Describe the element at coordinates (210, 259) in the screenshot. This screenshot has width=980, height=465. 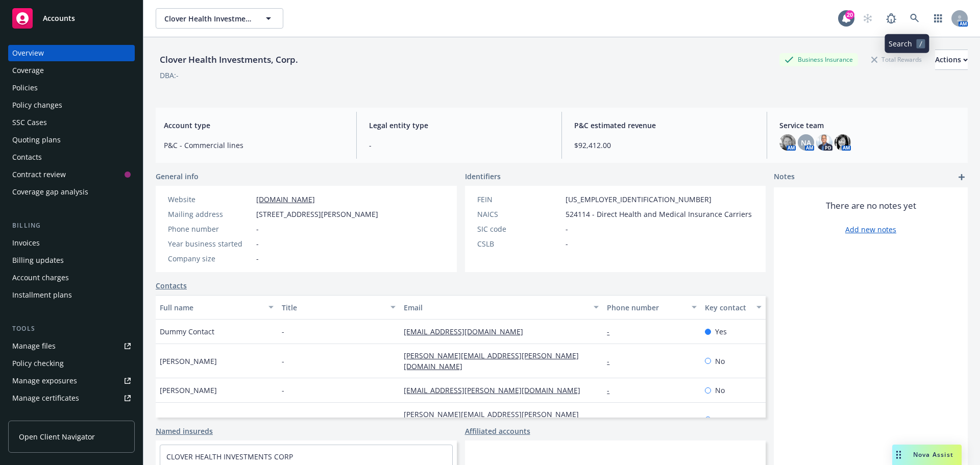
I see `div: Company size` at that location.